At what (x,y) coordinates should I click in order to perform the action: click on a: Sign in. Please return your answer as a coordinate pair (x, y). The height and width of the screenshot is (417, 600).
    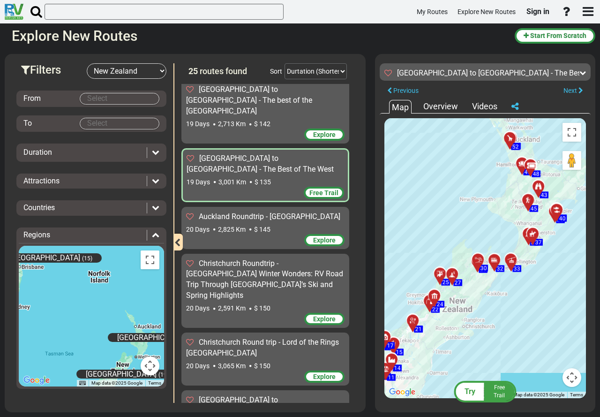
    Looking at the image, I should click on (538, 12).